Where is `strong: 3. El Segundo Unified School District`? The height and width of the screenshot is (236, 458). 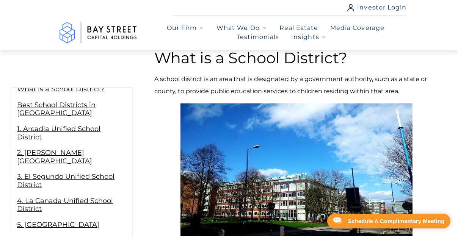
strong: 3. El Segundo Unified School District is located at coordinates (66, 181).